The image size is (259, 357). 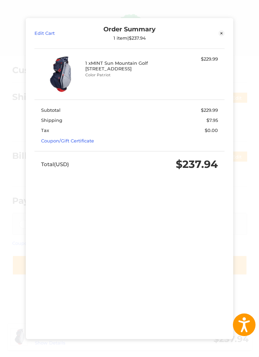 I want to click on div: $229.99, so click(x=196, y=59).